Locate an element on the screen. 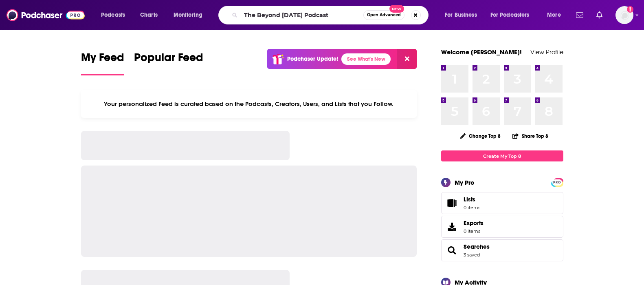 The height and width of the screenshot is (285, 644). a: Exports is located at coordinates (503, 226).